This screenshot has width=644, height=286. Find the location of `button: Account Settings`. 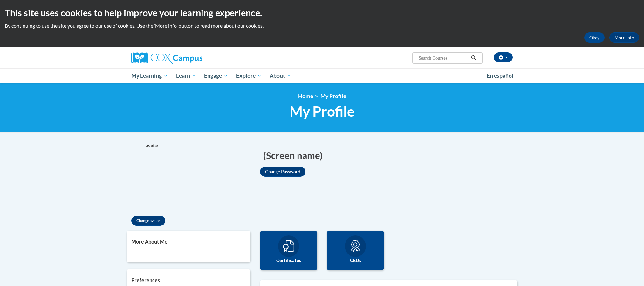

button: Account Settings is located at coordinates (503, 57).